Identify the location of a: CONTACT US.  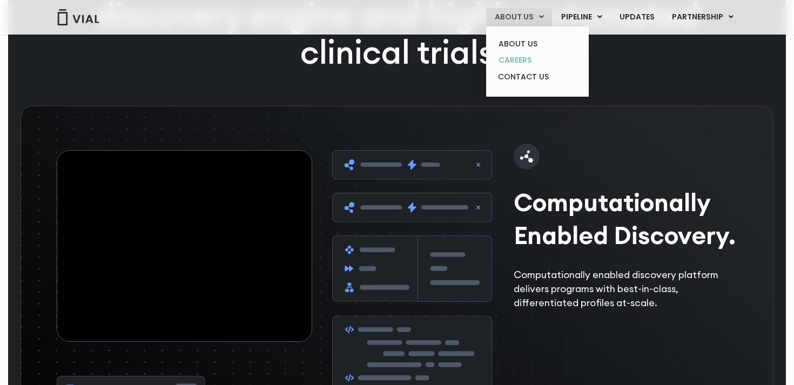
(537, 77).